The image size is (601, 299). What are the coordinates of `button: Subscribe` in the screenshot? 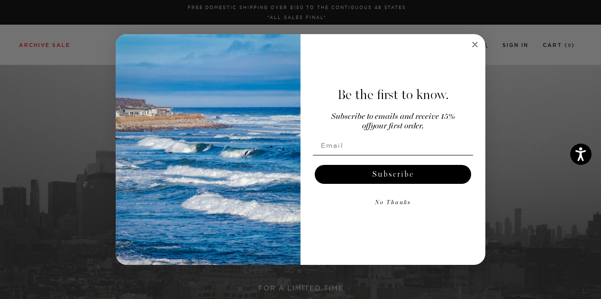 It's located at (393, 174).